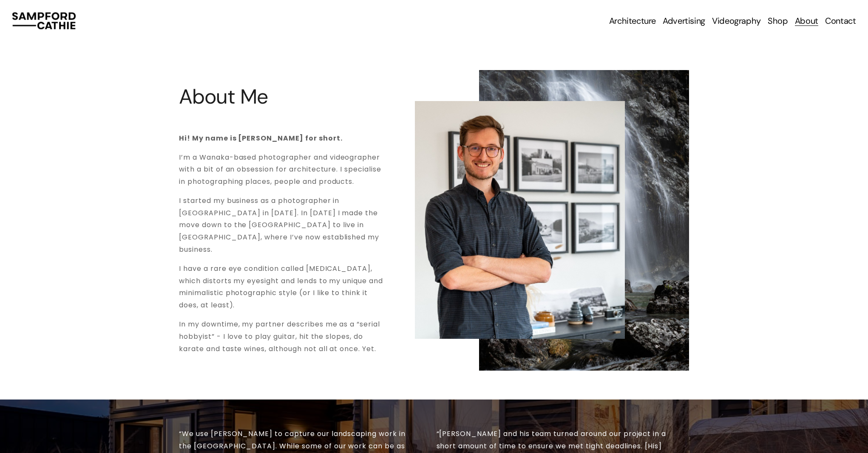 The width and height of the screenshot is (868, 453). What do you see at coordinates (632, 21) in the screenshot?
I see `span: Architecture` at bounding box center [632, 21].